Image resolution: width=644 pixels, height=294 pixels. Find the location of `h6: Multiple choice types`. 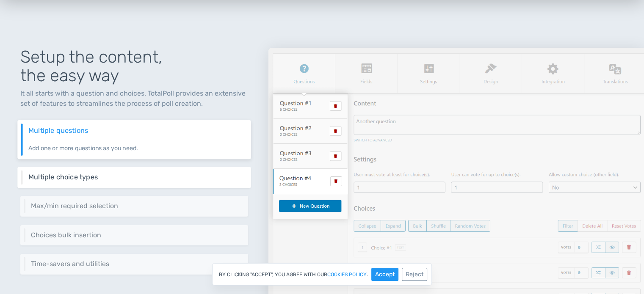

h6: Multiple choice types is located at coordinates (137, 177).